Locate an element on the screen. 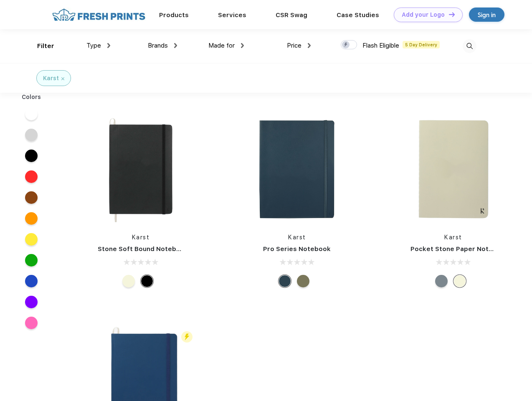 This screenshot has height=401, width=532. img: fo%20logo%202.webp is located at coordinates (98, 15).